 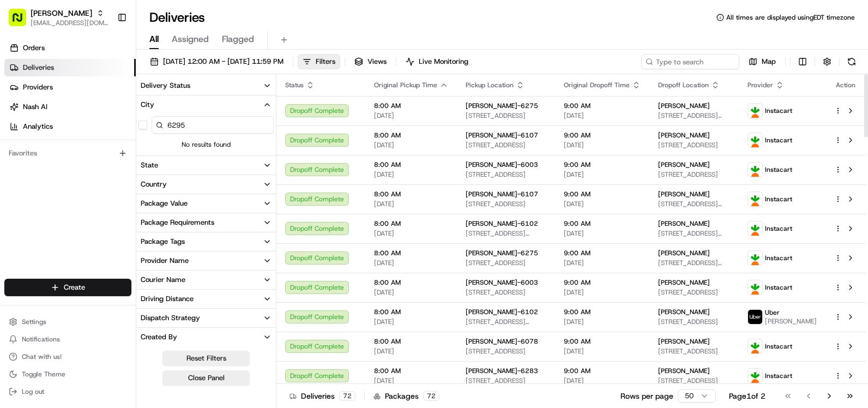 What do you see at coordinates (154, 40) in the screenshot?
I see `span: All` at bounding box center [154, 40].